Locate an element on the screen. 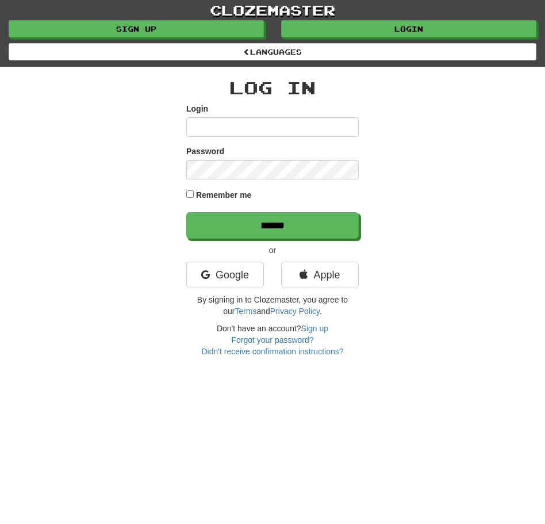 This screenshot has width=545, height=524. a: Languages is located at coordinates (273, 52).